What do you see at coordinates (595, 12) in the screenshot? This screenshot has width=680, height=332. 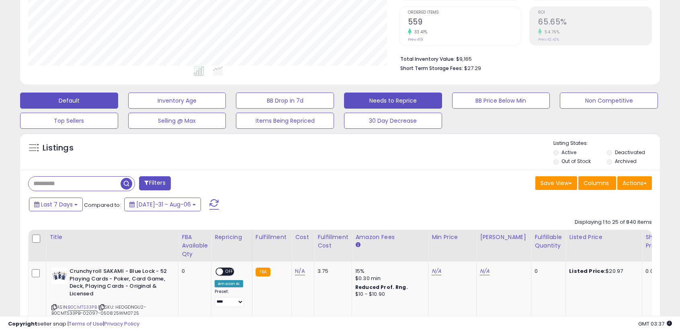 I see `span: ROI` at bounding box center [595, 12].